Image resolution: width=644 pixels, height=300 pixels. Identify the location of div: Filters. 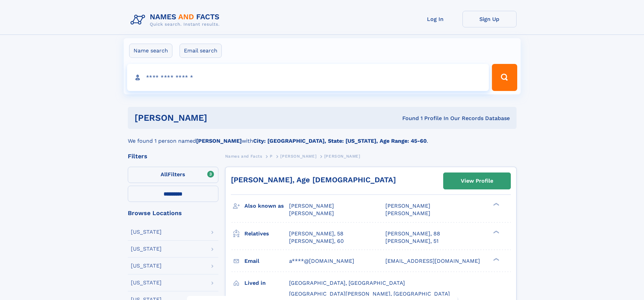
(173, 156).